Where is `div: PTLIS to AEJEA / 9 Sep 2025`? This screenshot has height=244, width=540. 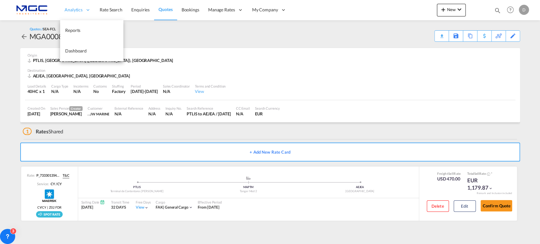
div: PTLIS to AEJEA / 9 Sep 2025 is located at coordinates (209, 114).